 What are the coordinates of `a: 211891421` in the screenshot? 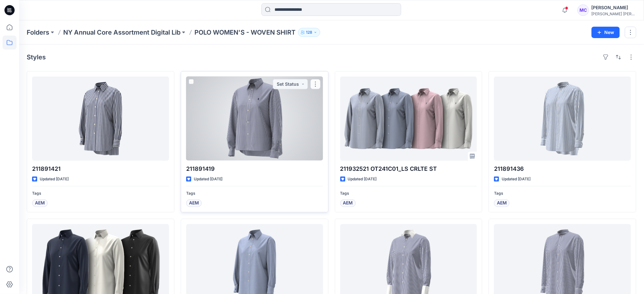 It's located at (100, 118).